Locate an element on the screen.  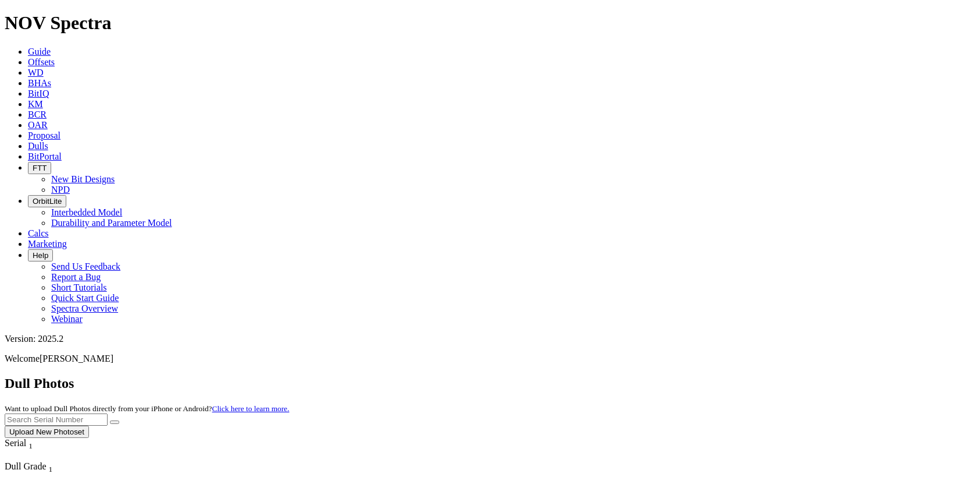
span: Proposal is located at coordinates (44, 135).